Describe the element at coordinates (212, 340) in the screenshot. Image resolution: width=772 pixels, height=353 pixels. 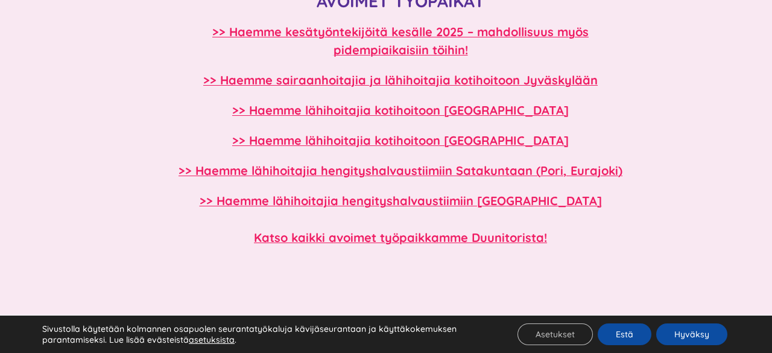
I see `button: asetuksista` at that location.